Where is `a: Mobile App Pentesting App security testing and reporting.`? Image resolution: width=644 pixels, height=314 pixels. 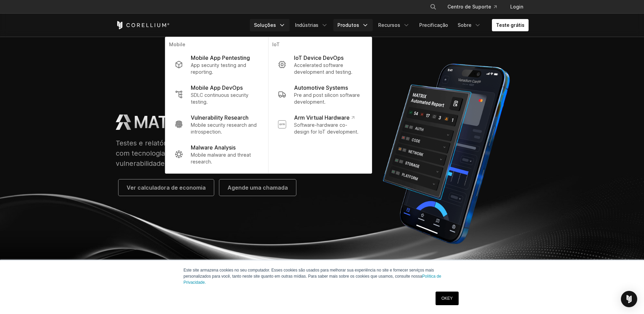 a: Mobile App Pentesting App security testing and reporting. is located at coordinates (216, 64).